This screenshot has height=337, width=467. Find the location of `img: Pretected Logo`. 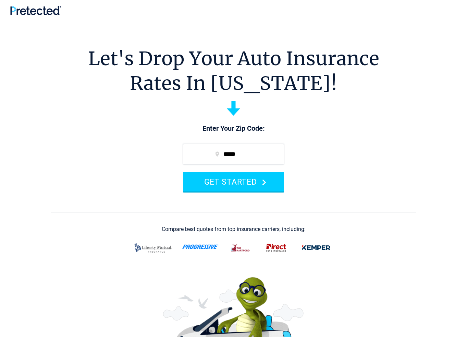

img: Pretected Logo is located at coordinates (36, 10).